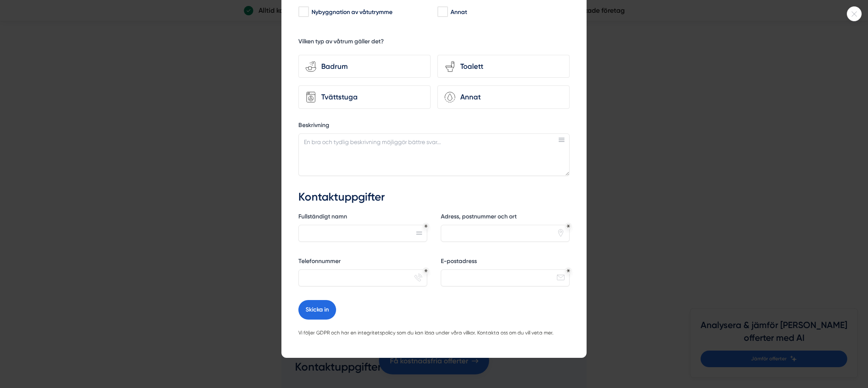  Describe the element at coordinates (506, 262) in the screenshot. I see `label: E-postadress` at that location.